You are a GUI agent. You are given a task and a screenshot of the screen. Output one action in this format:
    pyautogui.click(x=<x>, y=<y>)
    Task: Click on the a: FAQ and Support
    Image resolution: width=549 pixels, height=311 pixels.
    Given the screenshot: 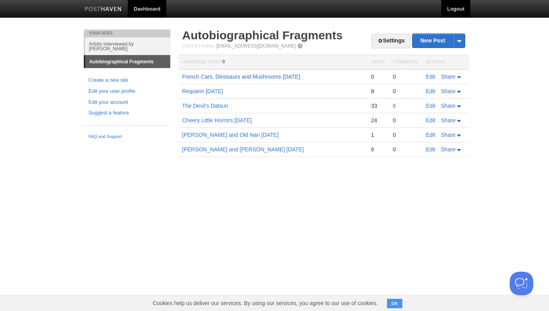 What is the action you would take?
    pyautogui.click(x=127, y=137)
    